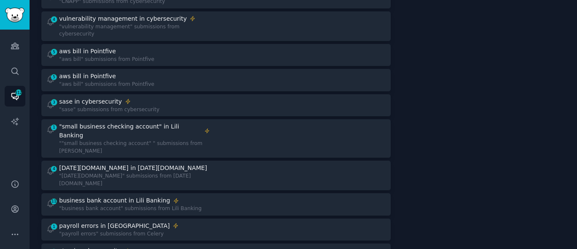  I want to click on a: 312, so click(15, 96).